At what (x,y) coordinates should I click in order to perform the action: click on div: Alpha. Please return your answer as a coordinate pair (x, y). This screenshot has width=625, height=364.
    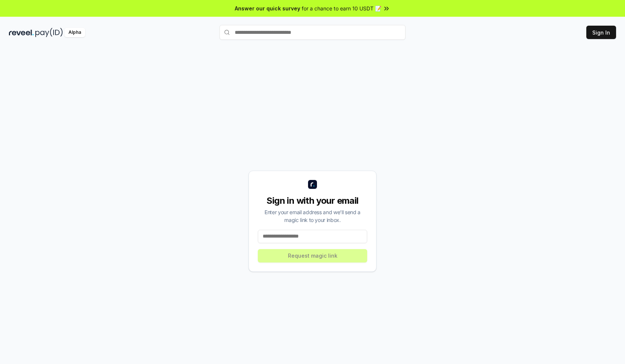
    Looking at the image, I should click on (75, 32).